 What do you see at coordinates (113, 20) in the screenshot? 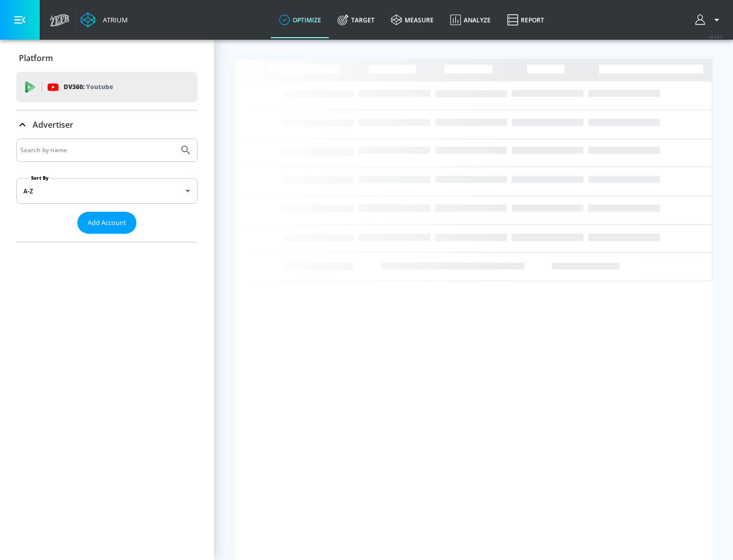
I see `div: Atrium` at bounding box center [113, 20].